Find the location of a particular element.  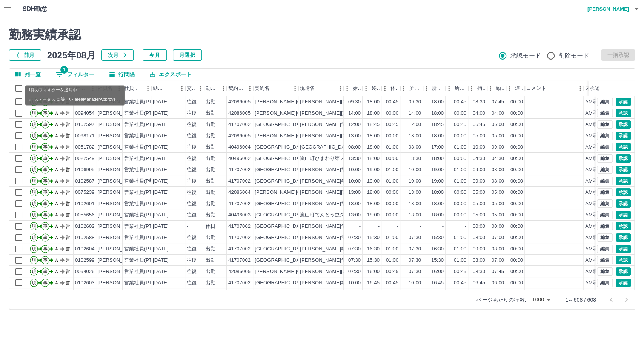

div: 0051782 is located at coordinates (85, 147).